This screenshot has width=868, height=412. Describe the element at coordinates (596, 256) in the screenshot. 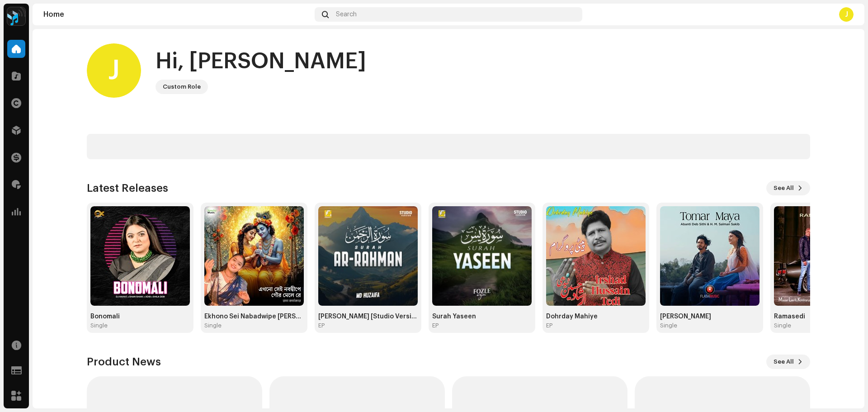

I see `img: 4315a521-e4a7-404e-b729-a42accf63626` at that location.